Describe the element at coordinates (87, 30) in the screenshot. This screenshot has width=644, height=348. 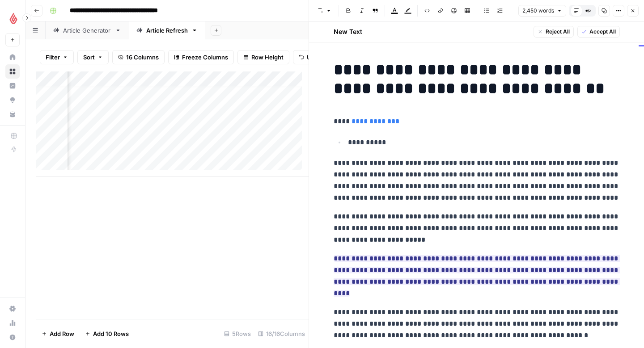
I see `div: Article Generator` at that location.